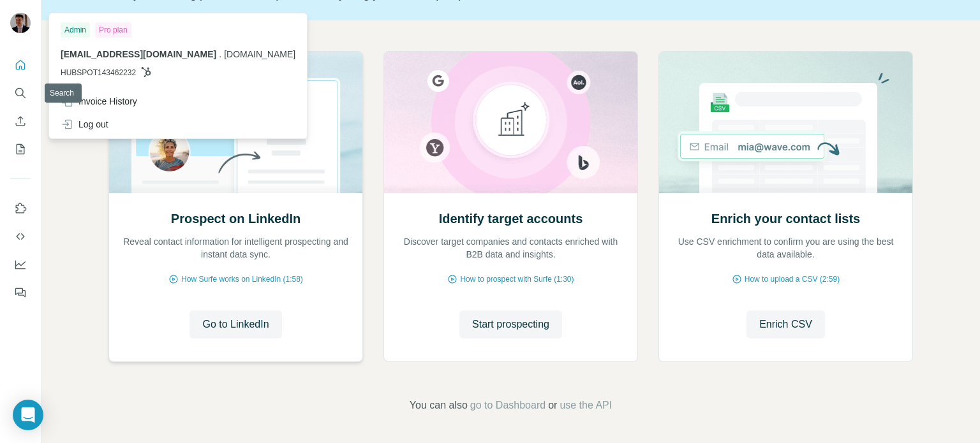 Image resolution: width=980 pixels, height=443 pixels. What do you see at coordinates (242, 280) in the screenshot?
I see `span: How Surfe works on LinkedIn (1:58)` at bounding box center [242, 280].